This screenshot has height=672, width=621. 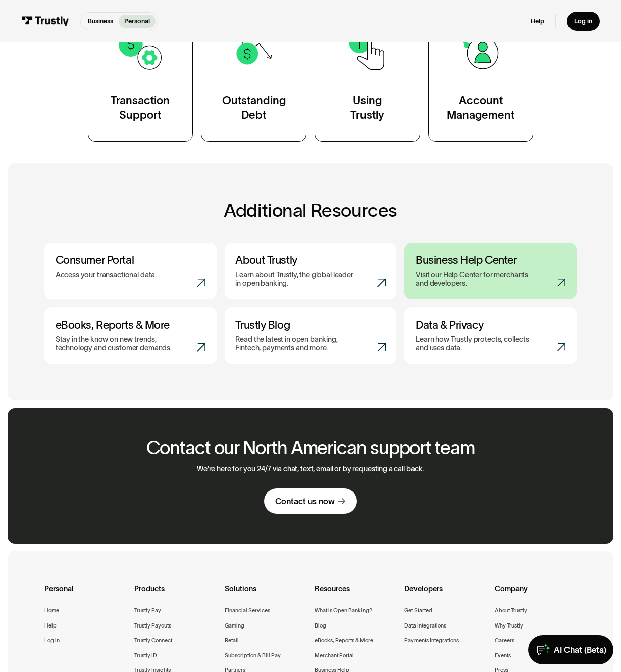 I want to click on a: Business, so click(x=100, y=21).